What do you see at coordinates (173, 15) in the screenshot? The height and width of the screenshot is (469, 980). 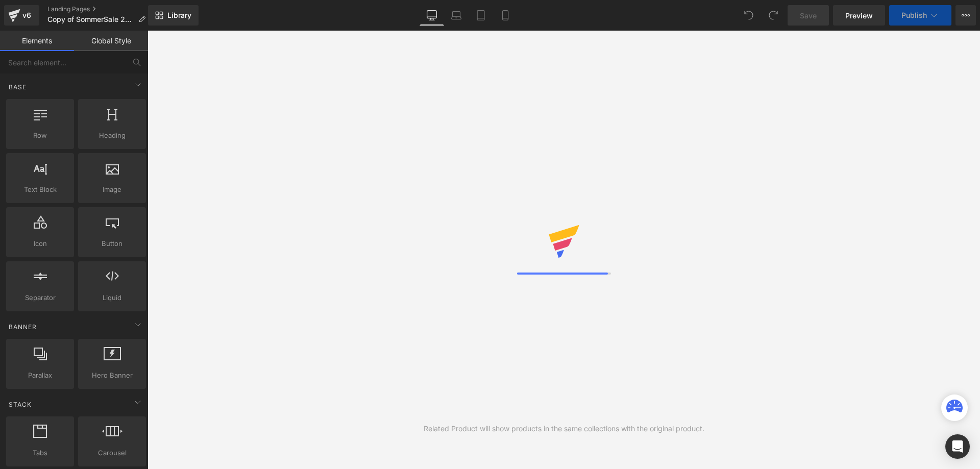 I see `a: New Library` at bounding box center [173, 15].